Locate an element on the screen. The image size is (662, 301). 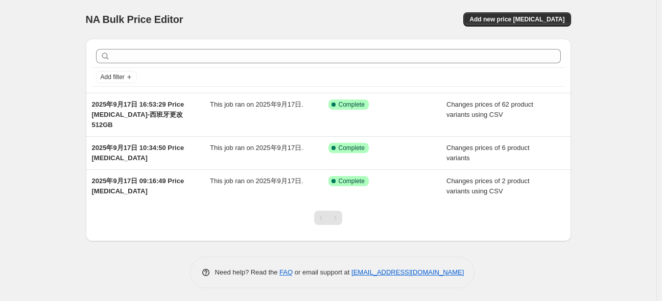
span: Add filter is located at coordinates (112, 77).